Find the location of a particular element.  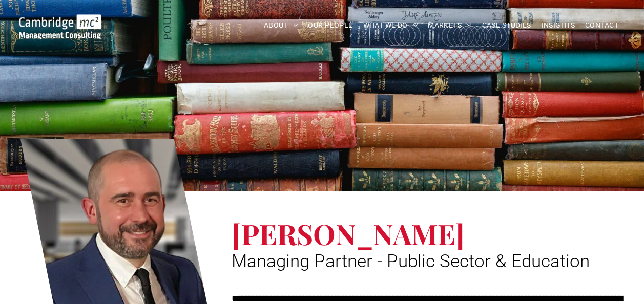

a: INSIGHTS is located at coordinates (558, 25).